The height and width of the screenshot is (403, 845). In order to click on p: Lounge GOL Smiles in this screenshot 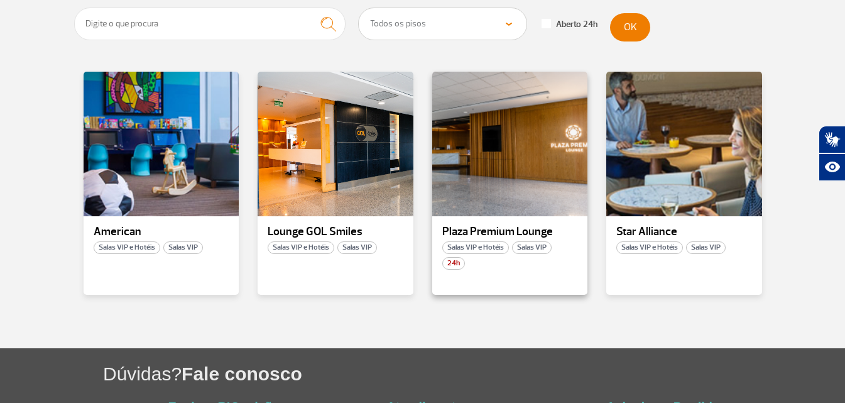, I will do `click(336, 232)`.